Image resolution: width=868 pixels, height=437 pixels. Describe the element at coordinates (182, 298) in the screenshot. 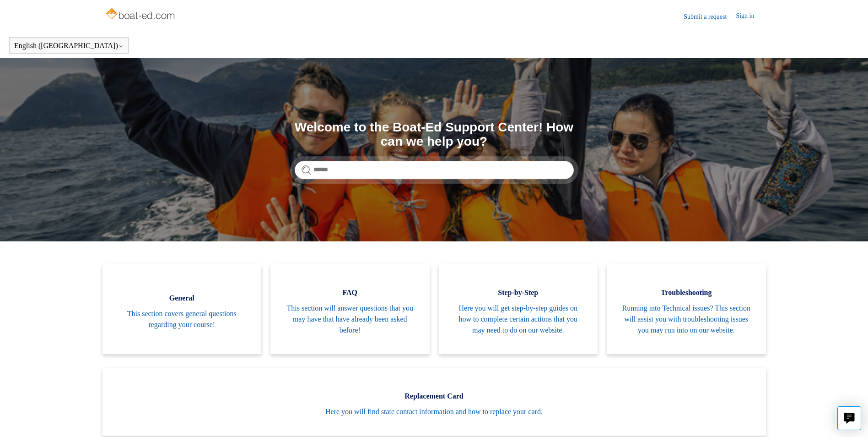

I see `span: General` at that location.